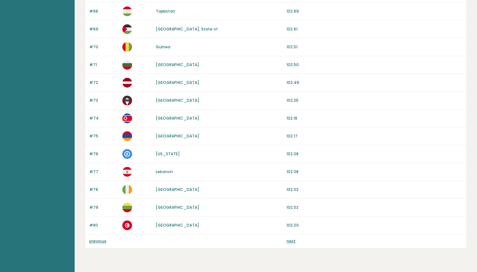 The image size is (477, 272). Describe the element at coordinates (375, 136) in the screenshot. I see `p: 102.17` at that location.